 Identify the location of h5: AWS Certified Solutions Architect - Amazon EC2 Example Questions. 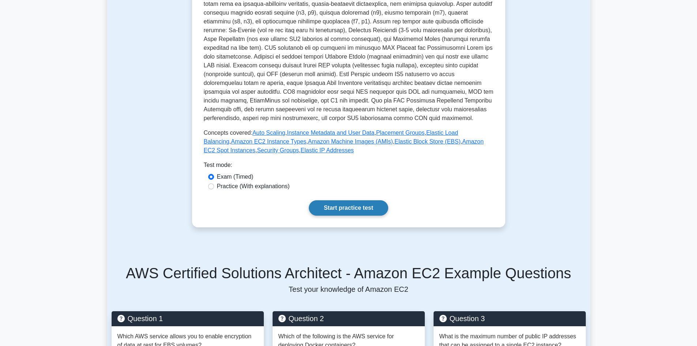
(349, 273).